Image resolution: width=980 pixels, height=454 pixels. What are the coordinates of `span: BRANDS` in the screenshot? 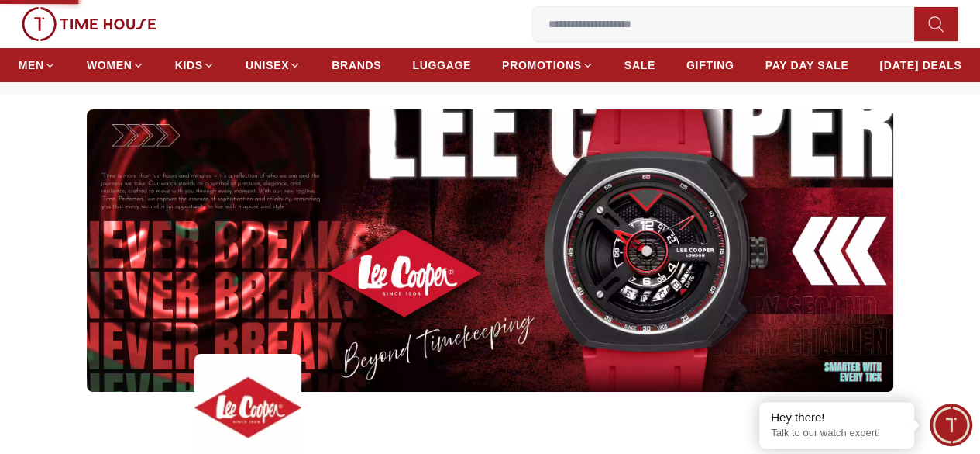 It's located at (357, 65).